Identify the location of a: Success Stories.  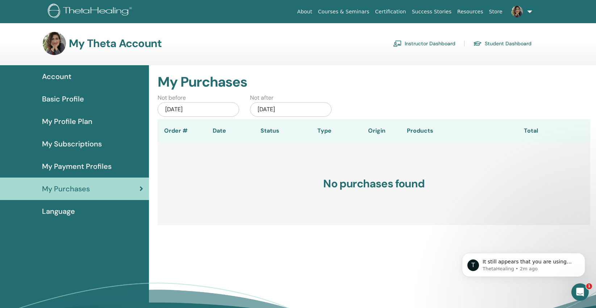
(432, 12).